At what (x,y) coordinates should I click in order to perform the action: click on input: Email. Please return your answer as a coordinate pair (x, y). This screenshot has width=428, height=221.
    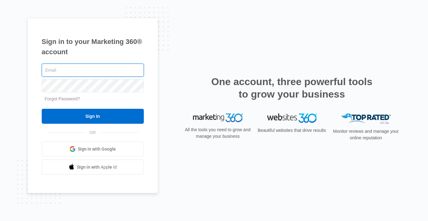
    Looking at the image, I should click on (93, 70).